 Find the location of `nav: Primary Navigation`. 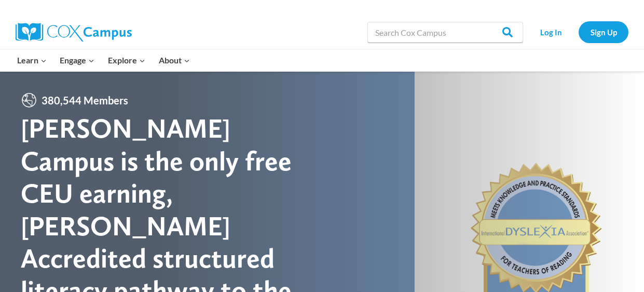

nav: Primary Navigation is located at coordinates (103, 60).